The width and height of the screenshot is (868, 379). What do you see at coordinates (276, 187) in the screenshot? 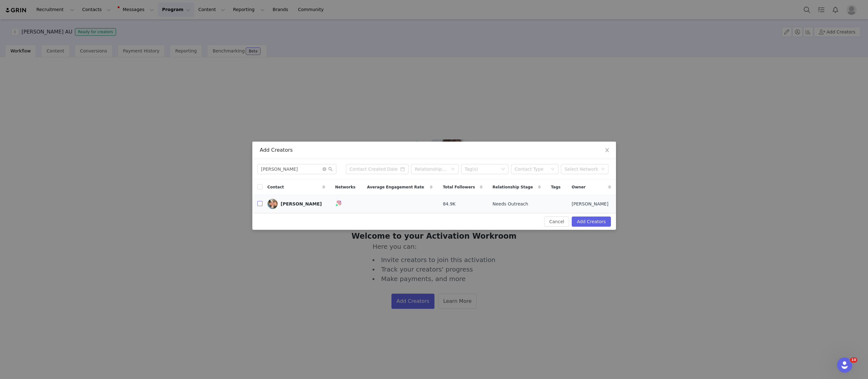
I see `span: Contact` at bounding box center [276, 187].